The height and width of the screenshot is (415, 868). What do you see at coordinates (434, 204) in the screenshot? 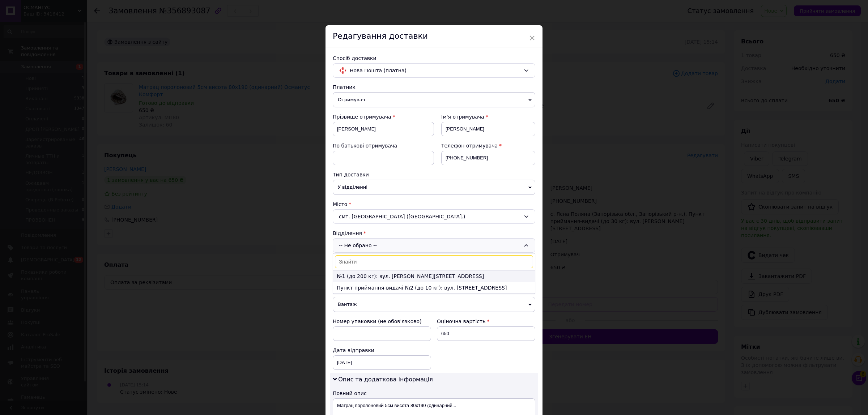
I see `div: Місто` at bounding box center [434, 204].